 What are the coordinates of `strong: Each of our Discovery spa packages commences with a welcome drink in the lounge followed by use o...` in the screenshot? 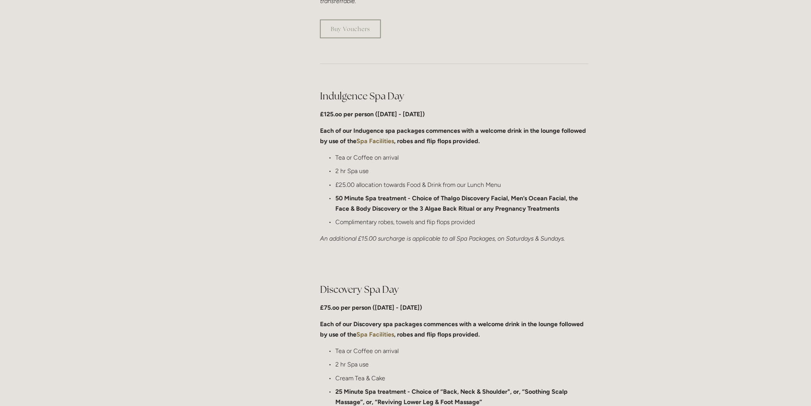 It's located at (453, 329).